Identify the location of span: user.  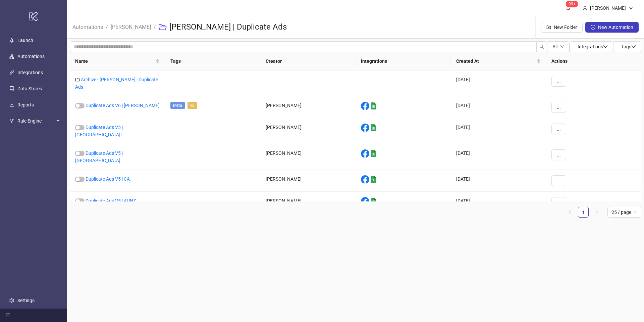
(585, 8).